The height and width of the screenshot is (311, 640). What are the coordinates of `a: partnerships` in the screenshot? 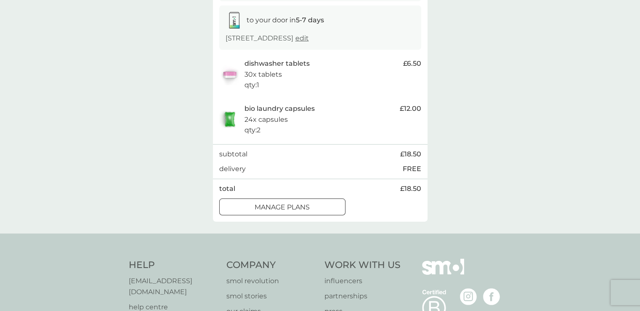 It's located at (362, 296).